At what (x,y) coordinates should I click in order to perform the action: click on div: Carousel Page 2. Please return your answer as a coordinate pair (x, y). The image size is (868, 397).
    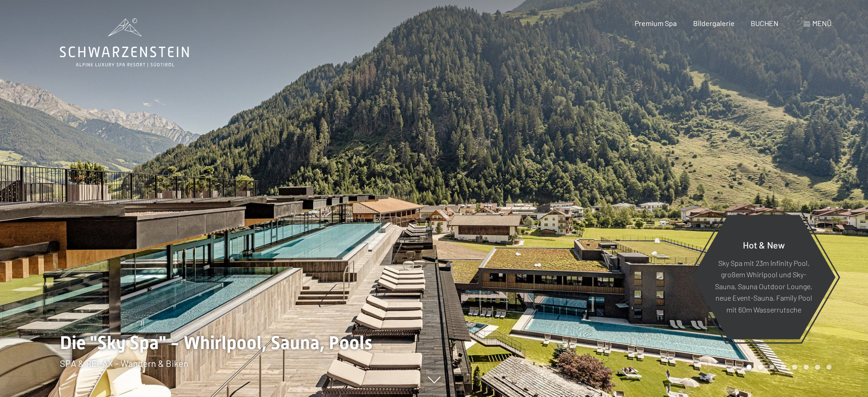
    Looking at the image, I should click on (760, 367).